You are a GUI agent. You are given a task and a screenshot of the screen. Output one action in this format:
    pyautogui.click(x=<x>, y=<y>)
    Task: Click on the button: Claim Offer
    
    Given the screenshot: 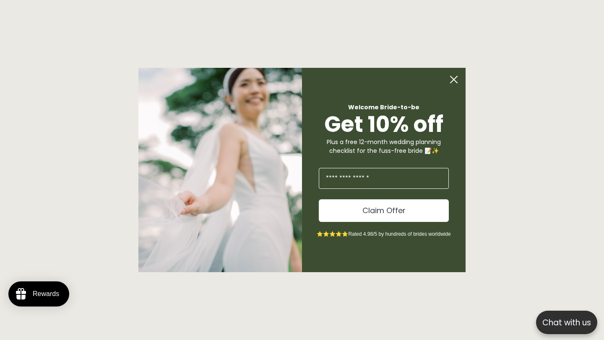 What is the action you would take?
    pyautogui.click(x=384, y=211)
    